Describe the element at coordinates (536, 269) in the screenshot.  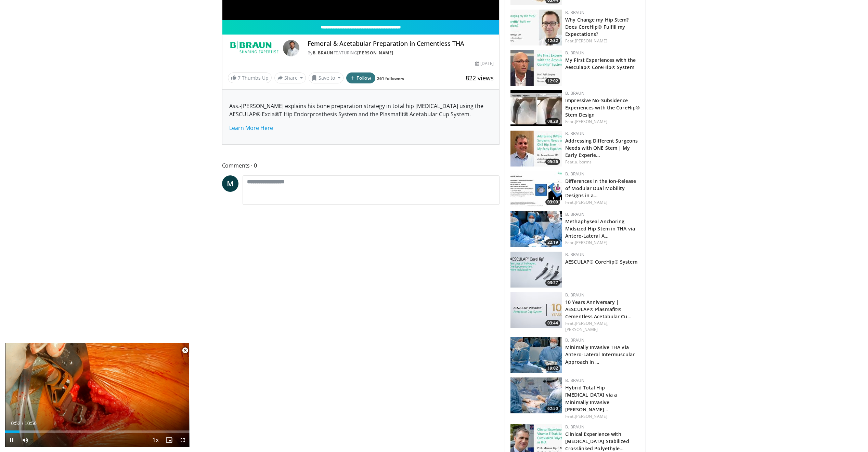
I see `img: a3c568a4-c143-4214-bbc9-58475eedb97e.150x105_q85_crop-smart_upscale.jpg` at that location.